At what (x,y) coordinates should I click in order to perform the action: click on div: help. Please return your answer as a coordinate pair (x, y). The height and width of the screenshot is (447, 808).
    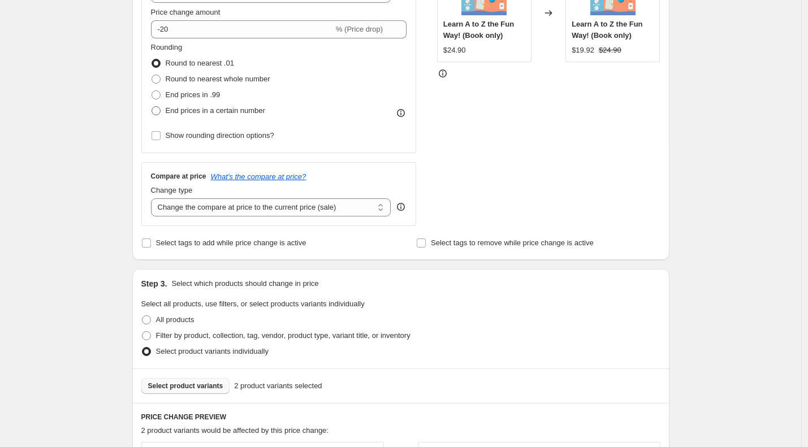
    Looking at the image, I should click on (401, 207).